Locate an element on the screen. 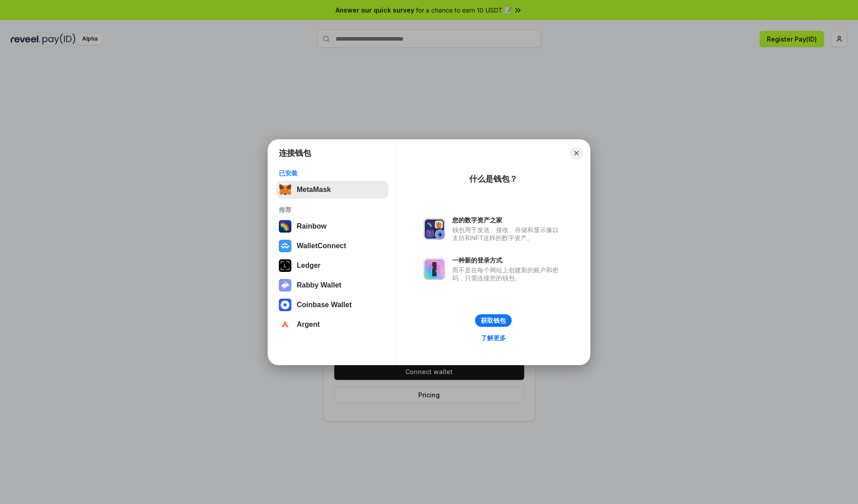  div: 什么是钱包？ is located at coordinates (493, 179).